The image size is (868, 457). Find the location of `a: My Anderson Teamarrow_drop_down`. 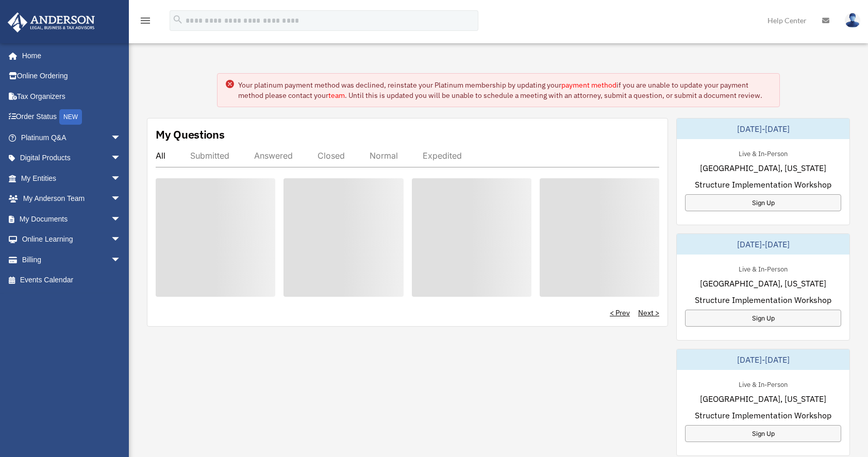

a: My Anderson Teamarrow_drop_down is located at coordinates (72, 199).